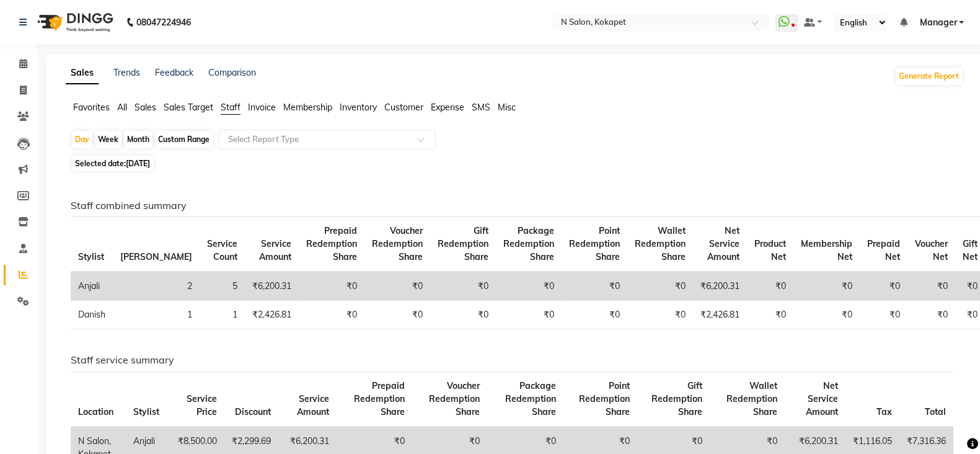 The image size is (980, 454). What do you see at coordinates (138, 140) in the screenshot?
I see `div: Month` at bounding box center [138, 140].